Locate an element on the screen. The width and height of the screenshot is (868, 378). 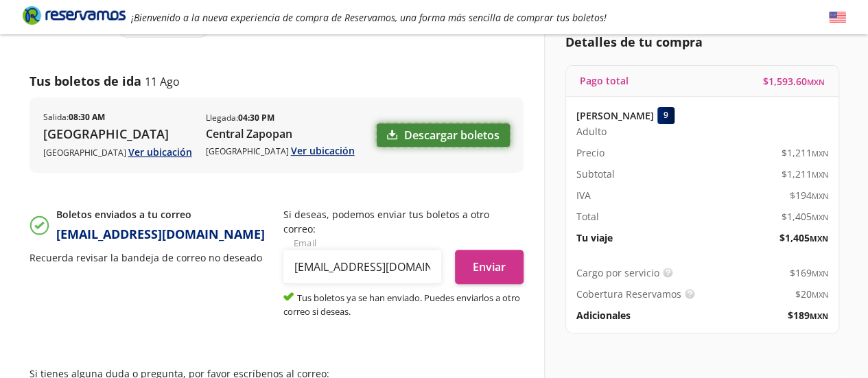
p: Adicionales is located at coordinates (603, 315).